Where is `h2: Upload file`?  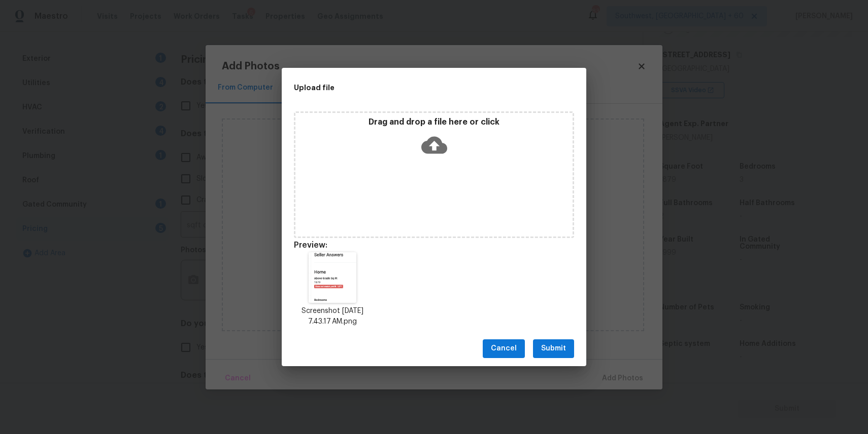
h2: Upload file is located at coordinates (411, 87).